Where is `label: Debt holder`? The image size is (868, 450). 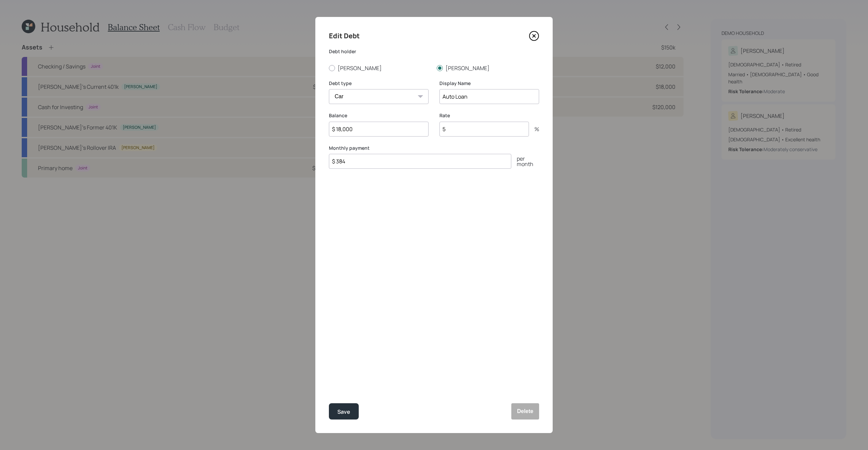
label: Debt holder is located at coordinates (434, 51).